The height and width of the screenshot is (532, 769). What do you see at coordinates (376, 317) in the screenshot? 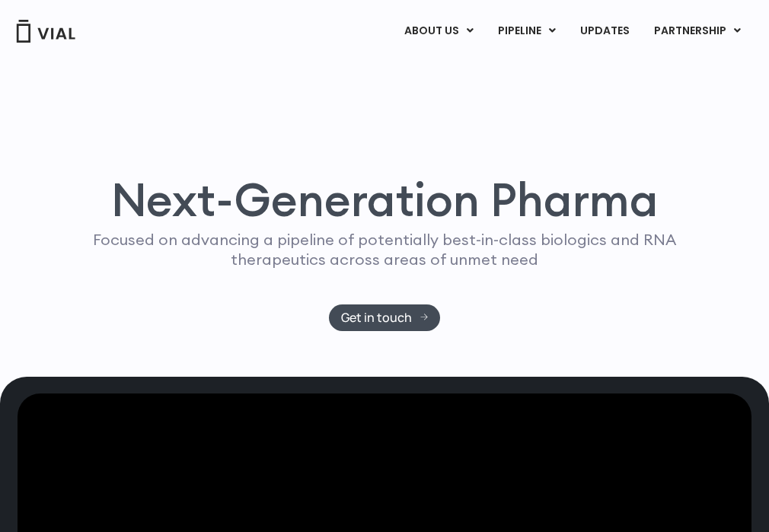
I see `span: Get in touch` at bounding box center [376, 317].